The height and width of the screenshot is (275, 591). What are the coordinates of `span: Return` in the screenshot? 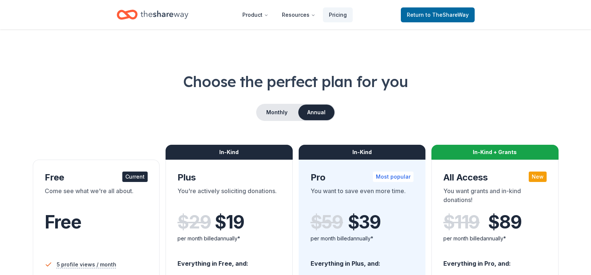 It's located at (437, 15).